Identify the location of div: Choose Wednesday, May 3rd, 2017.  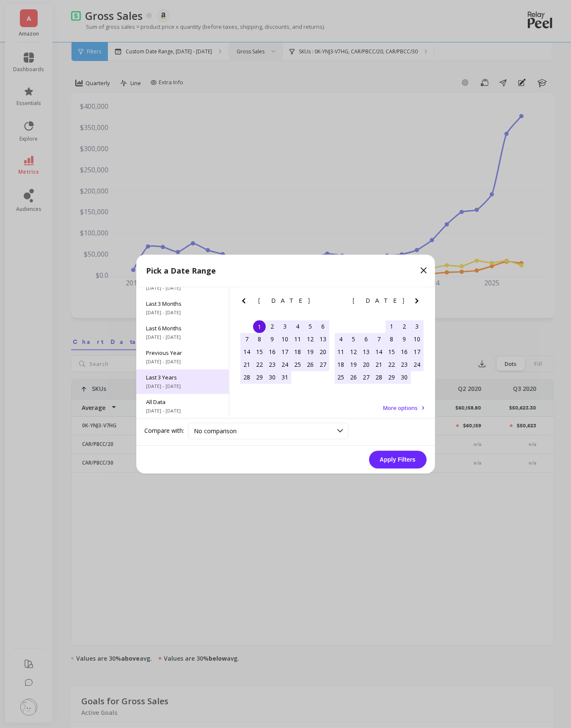
(285, 326).